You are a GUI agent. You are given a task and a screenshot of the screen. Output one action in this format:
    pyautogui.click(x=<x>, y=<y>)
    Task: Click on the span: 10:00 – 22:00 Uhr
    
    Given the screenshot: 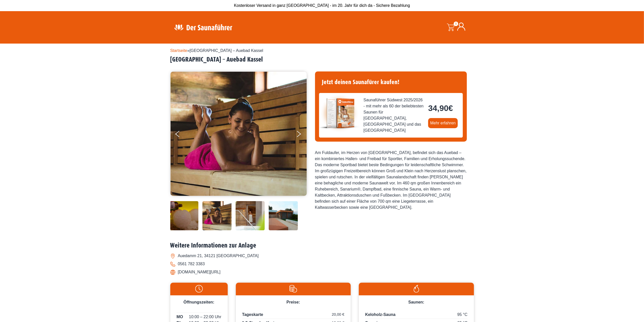 What is the action you would take?
    pyautogui.click(x=205, y=317)
    